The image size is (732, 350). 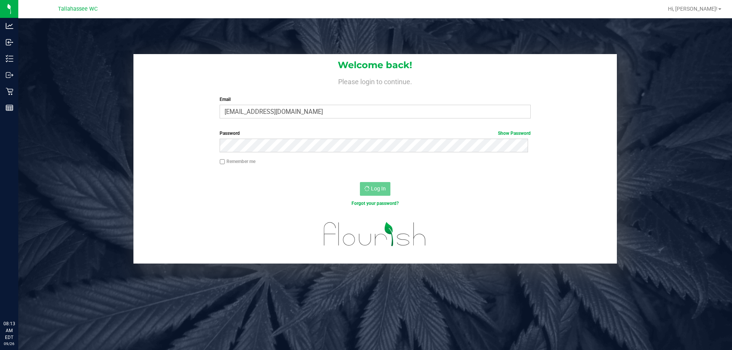 I want to click on h1: Welcome back!, so click(x=375, y=65).